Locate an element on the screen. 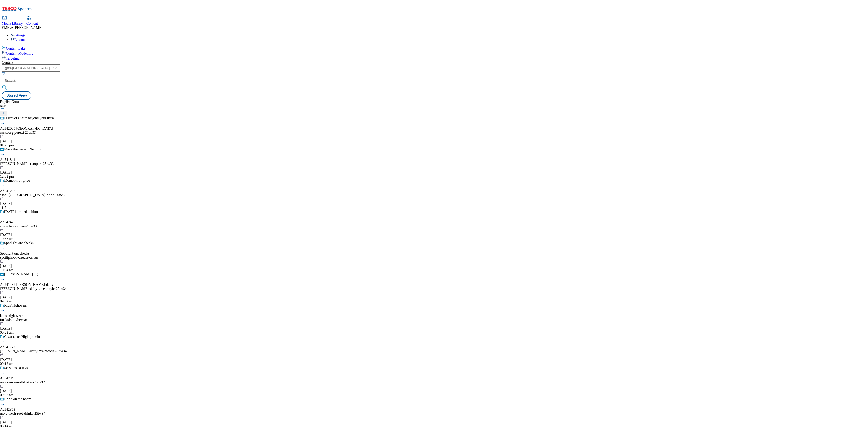 This screenshot has width=868, height=443. a: Content Modelling is located at coordinates (434, 53).